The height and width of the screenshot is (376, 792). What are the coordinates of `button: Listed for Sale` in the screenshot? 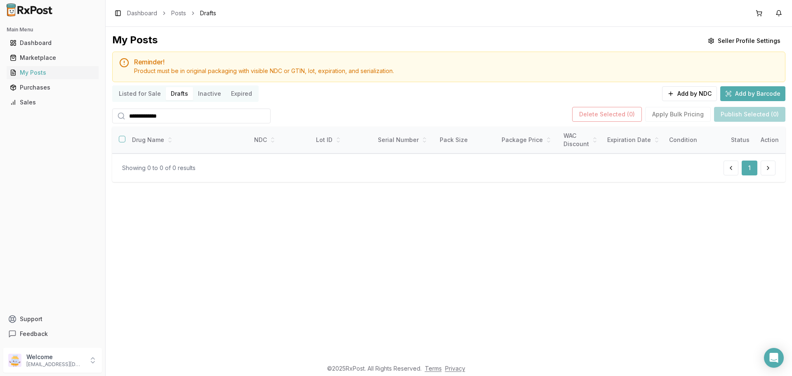 It's located at (140, 94).